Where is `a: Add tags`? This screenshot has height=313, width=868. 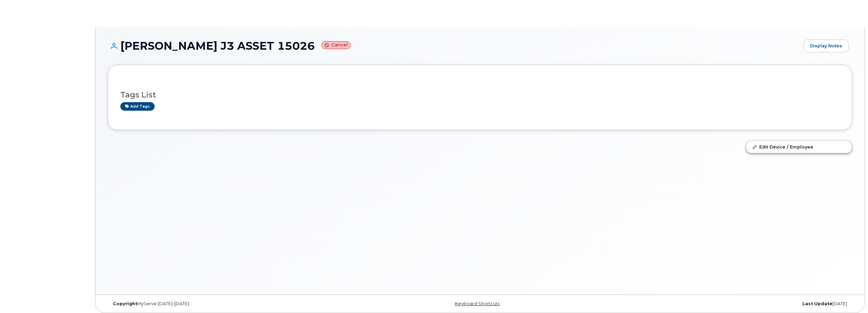 a: Add tags is located at coordinates (137, 106).